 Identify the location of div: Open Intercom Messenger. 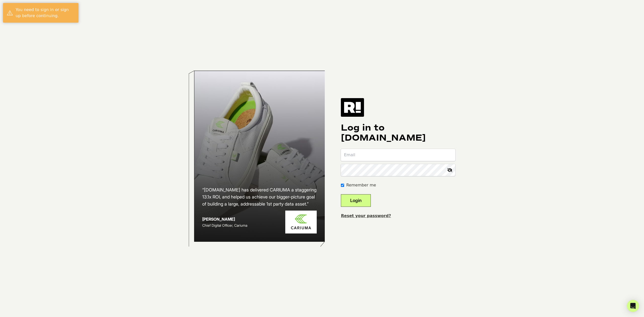
(633, 306).